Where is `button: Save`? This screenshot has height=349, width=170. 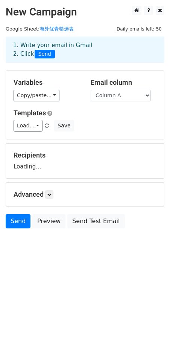
button: Save is located at coordinates (64, 126).